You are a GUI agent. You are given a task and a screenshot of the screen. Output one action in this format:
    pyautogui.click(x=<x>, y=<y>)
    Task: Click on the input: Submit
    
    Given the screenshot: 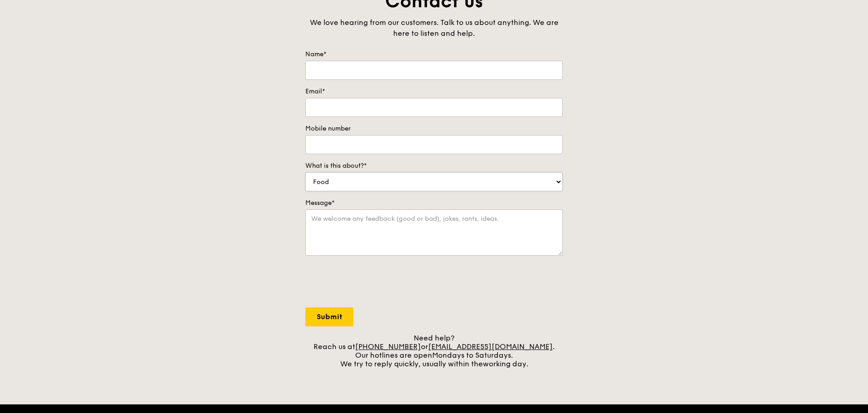 What is the action you would take?
    pyautogui.click(x=329, y=317)
    